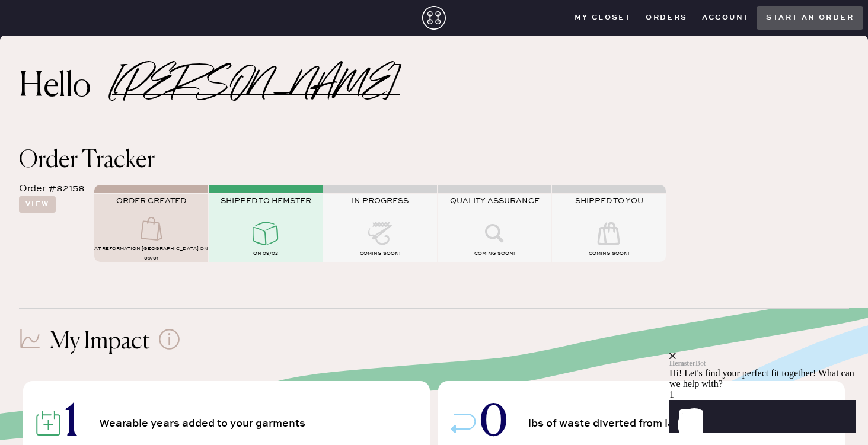 This screenshot has height=445, width=868. What do you see at coordinates (494, 424) in the screenshot?
I see `span: 0` at bounding box center [494, 424].